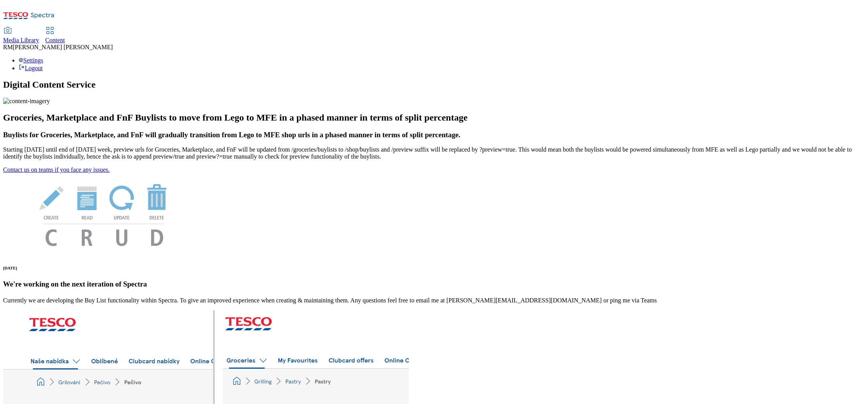 This screenshot has height=404, width=868. I want to click on a: Content, so click(55, 36).